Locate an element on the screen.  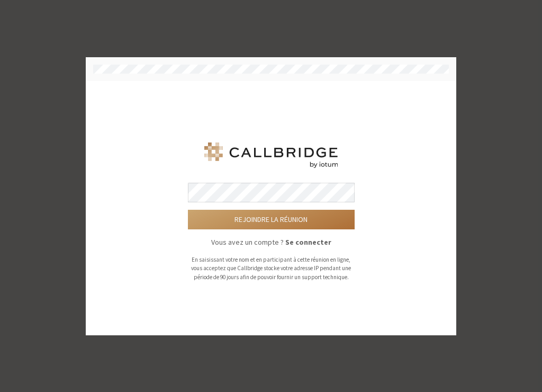
p: Vous avez un compte ? is located at coordinates (271, 242).